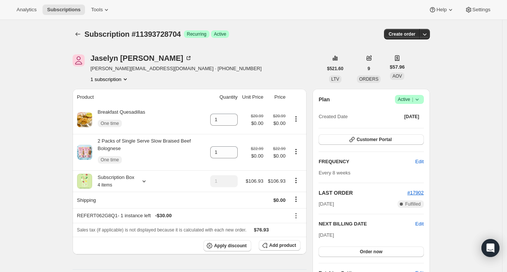 The height and width of the screenshot is (272, 507). What do you see at coordinates (324, 100) in the screenshot?
I see `h2: Plan` at bounding box center [324, 100].